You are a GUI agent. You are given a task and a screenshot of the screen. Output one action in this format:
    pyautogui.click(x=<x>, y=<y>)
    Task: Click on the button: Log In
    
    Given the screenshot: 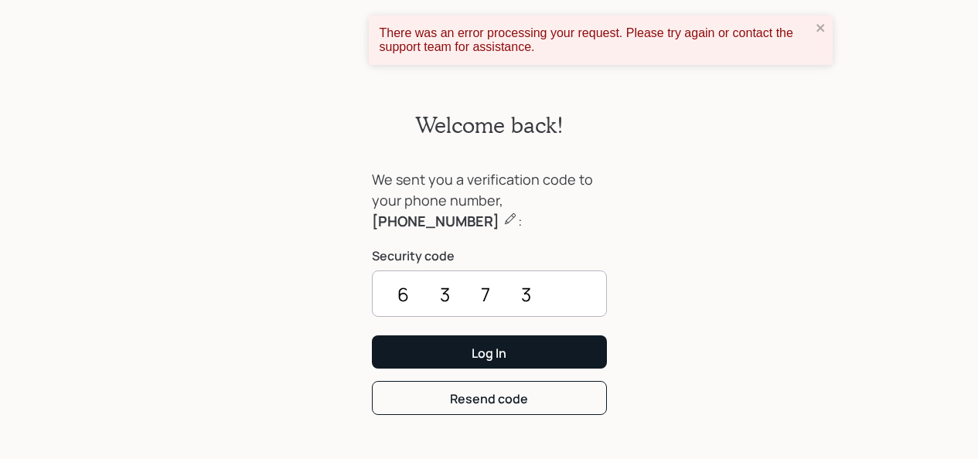 What is the action you would take?
    pyautogui.click(x=489, y=352)
    